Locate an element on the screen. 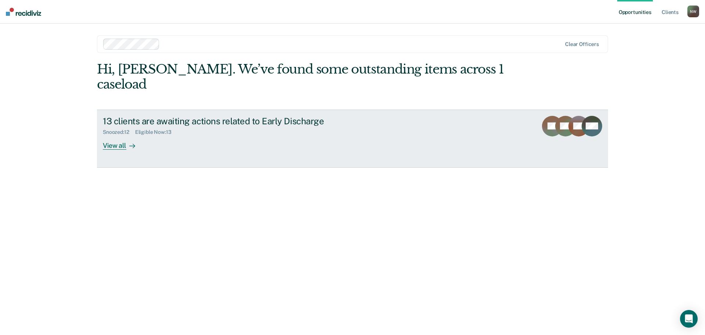 This screenshot has height=335, width=705. div: 13 clients are awaiting actions related to Early Discharge is located at coordinates (232, 121).